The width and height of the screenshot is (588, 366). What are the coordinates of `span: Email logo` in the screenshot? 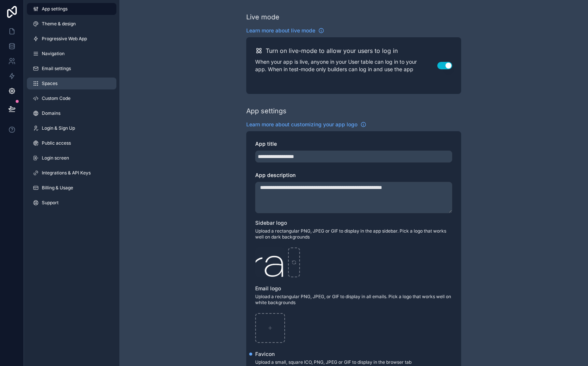 It's located at (268, 288).